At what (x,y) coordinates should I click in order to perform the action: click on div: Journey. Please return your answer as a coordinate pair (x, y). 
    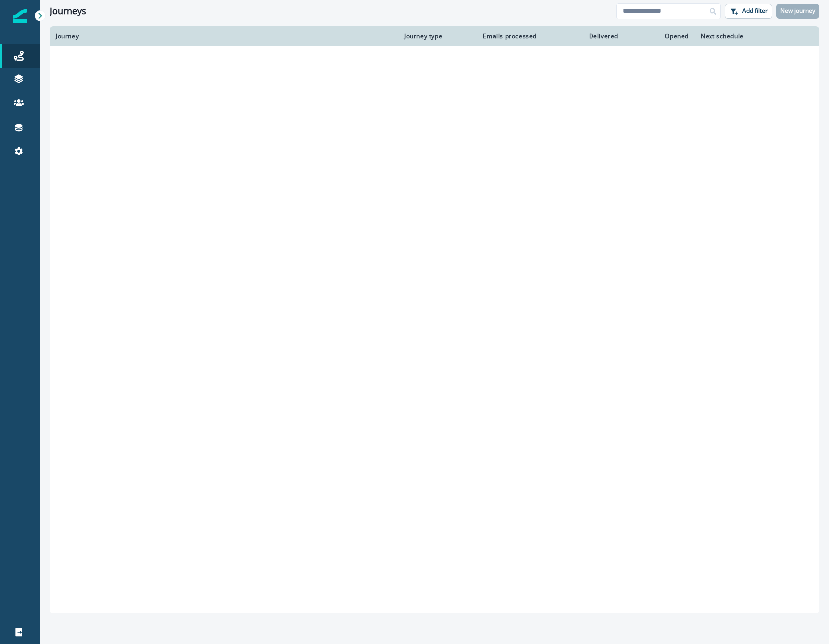
    Looking at the image, I should click on (224, 36).